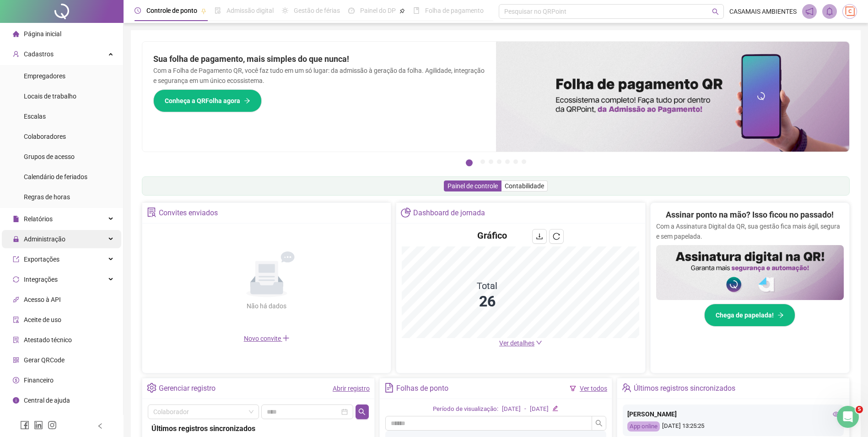 This screenshot has height=437, width=868. What do you see at coordinates (673, 97) in the screenshot?
I see `img: banner%2F8d14a306-6205-4263-8e5b-06e9a85ad873.png` at bounding box center [673, 97].